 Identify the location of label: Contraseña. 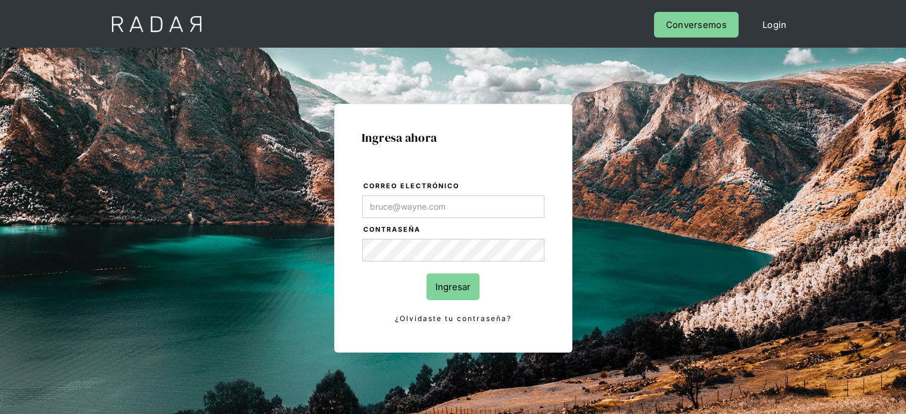
(454, 230).